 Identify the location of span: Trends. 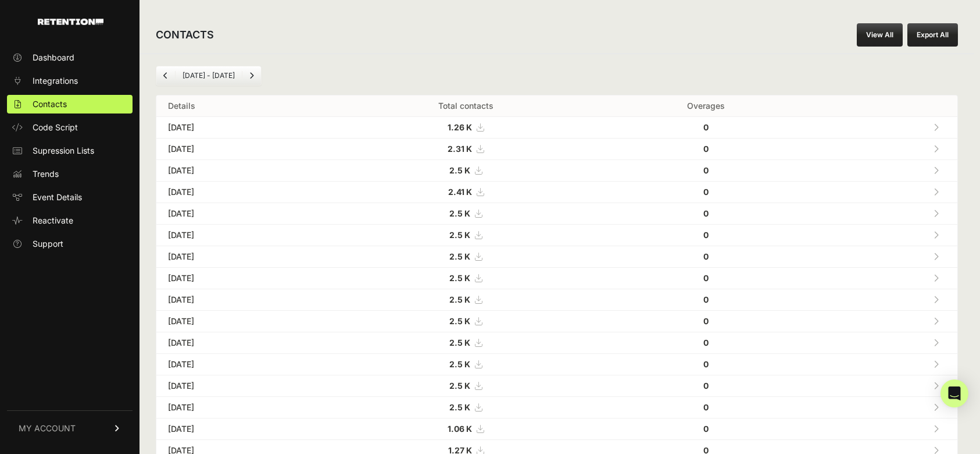
(46, 174).